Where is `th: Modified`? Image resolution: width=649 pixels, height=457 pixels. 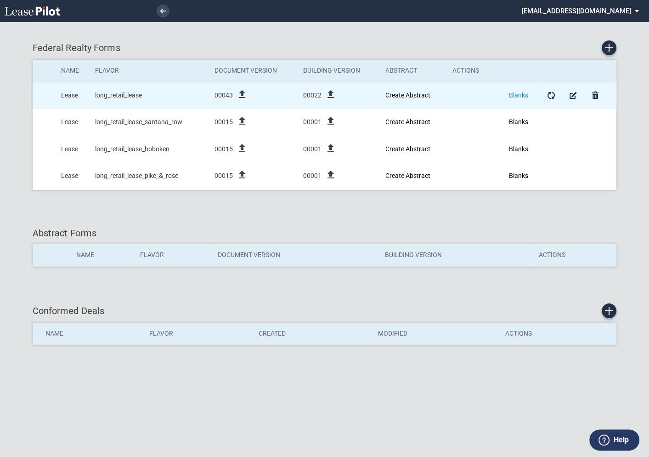 th: Modified is located at coordinates (435, 334).